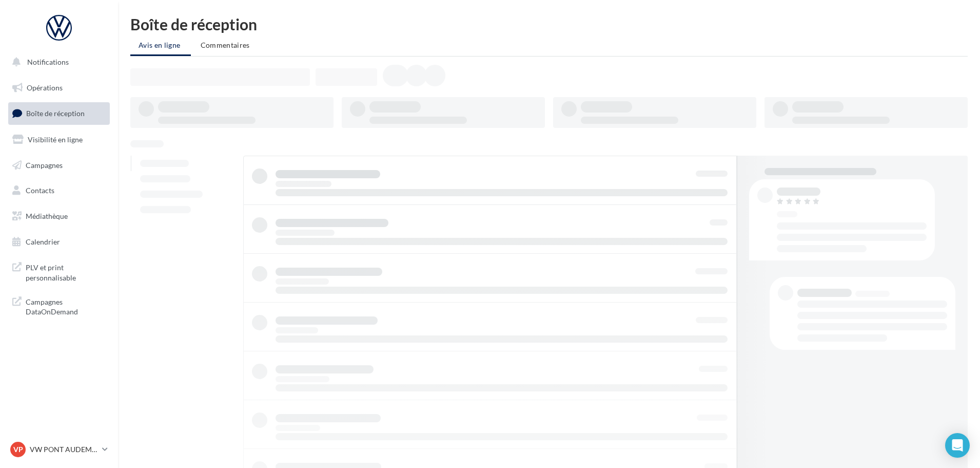  Describe the element at coordinates (65, 271) in the screenshot. I see `span: PLV et print personnalisable` at that location.